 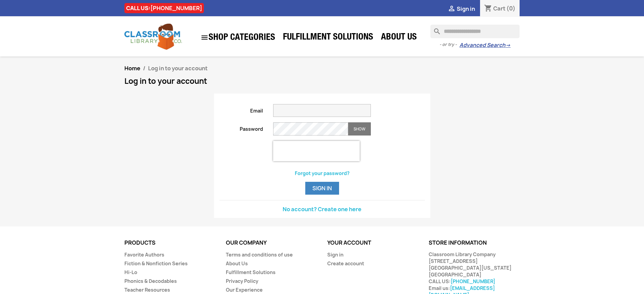 What do you see at coordinates (272, 243) in the screenshot?
I see `p: Our company` at bounding box center [272, 243].